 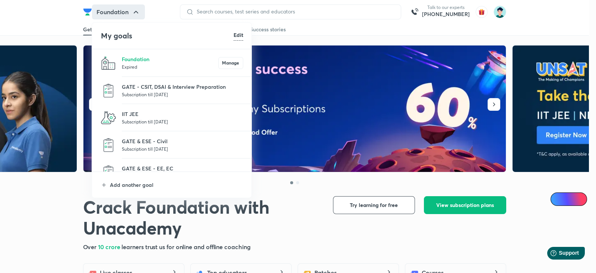 What do you see at coordinates (182, 168) in the screenshot?
I see `p: GATE & ESE - EE, EC` at bounding box center [182, 168].